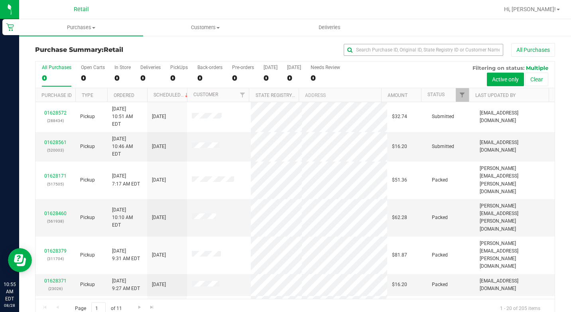 The image size is (571, 312). What do you see at coordinates (93, 67) in the screenshot?
I see `div: Open Carts` at bounding box center [93, 67].